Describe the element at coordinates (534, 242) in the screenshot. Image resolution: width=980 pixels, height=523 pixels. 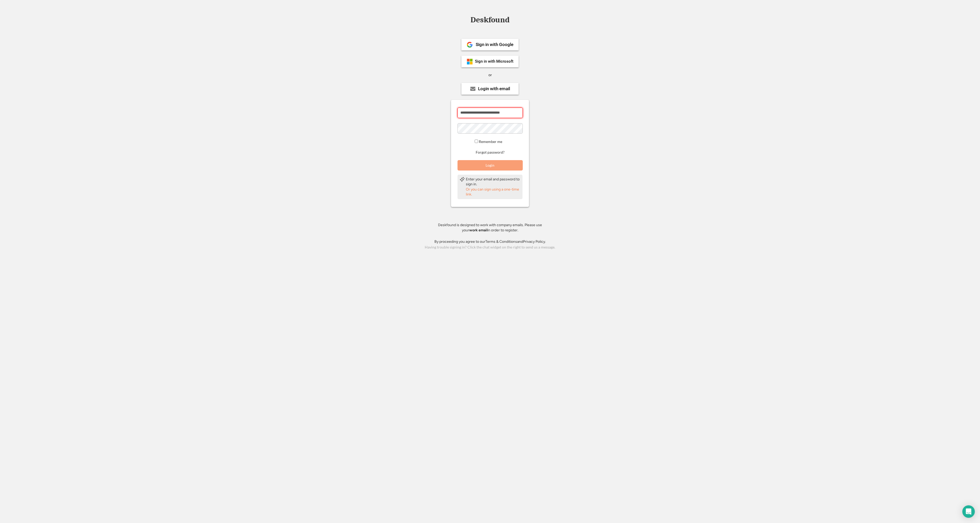
I see `a: Privacy Policy.` at that location.